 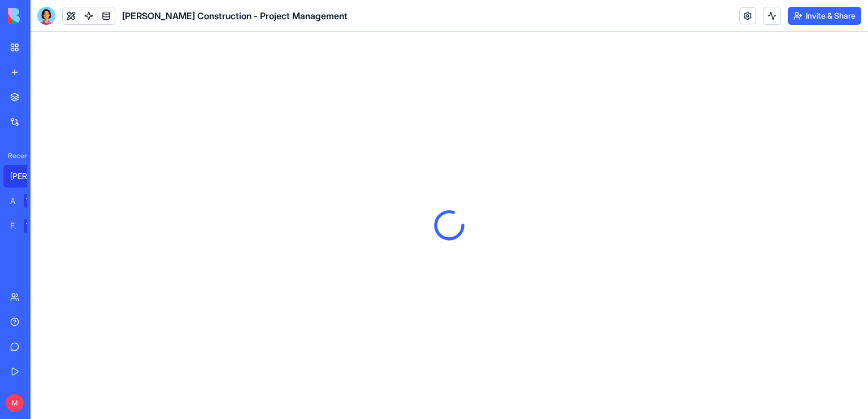 What do you see at coordinates (16, 156) in the screenshot?
I see `span: Recent` at bounding box center [16, 156].